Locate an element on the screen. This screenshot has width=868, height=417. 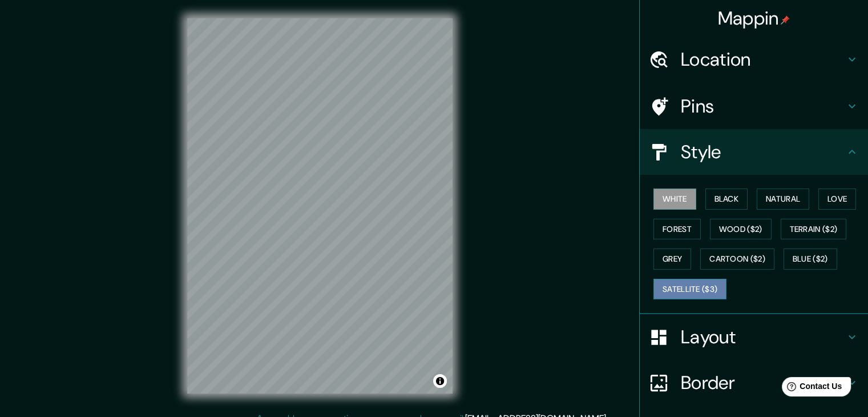
button: Wood ($2) is located at coordinates (741, 229).